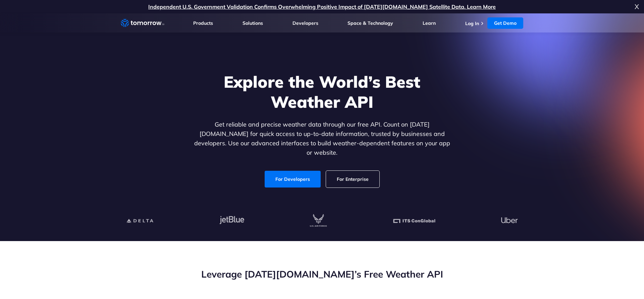 This screenshot has width=644, height=299. What do you see at coordinates (472, 23) in the screenshot?
I see `a: Log In` at bounding box center [472, 23].